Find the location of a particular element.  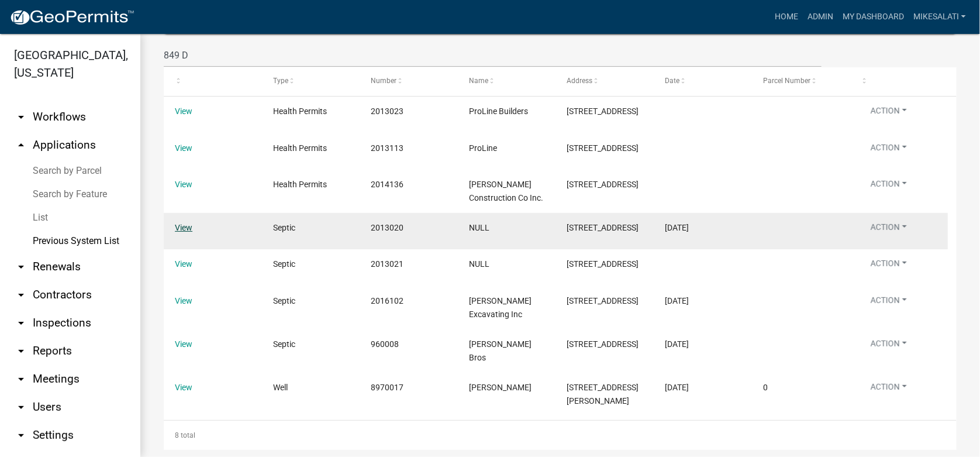

datatable-header-cell: Type is located at coordinates (311, 81).